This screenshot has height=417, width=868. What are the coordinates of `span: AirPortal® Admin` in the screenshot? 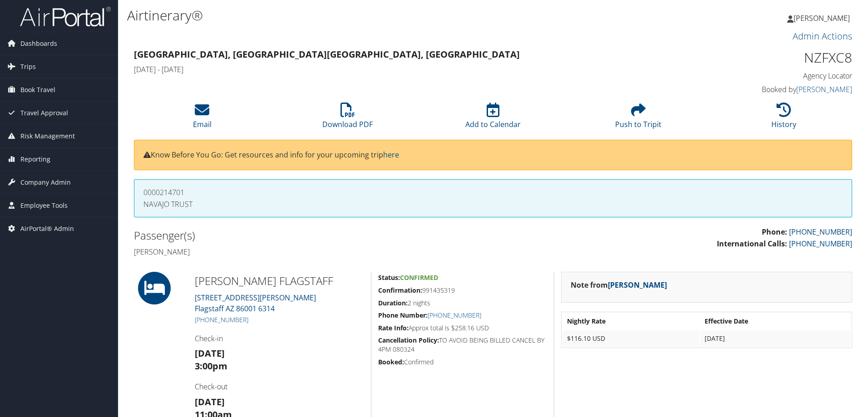 It's located at (47, 229).